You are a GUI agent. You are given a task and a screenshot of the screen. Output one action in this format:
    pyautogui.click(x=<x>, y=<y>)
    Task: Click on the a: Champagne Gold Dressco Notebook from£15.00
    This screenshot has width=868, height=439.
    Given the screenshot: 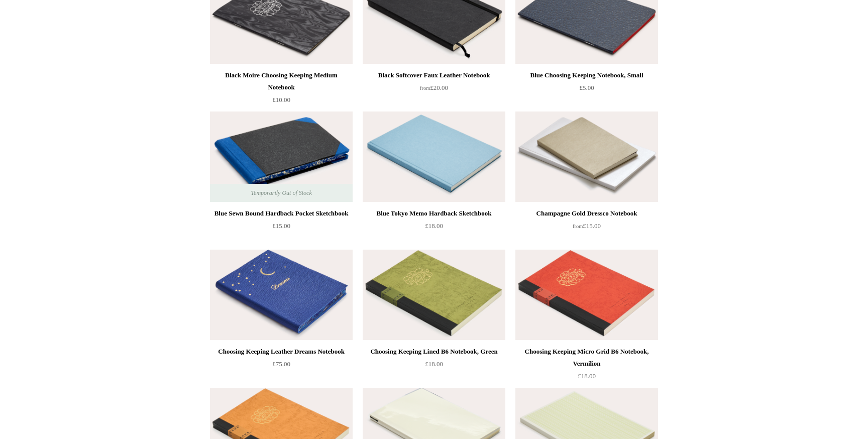 What is the action you would take?
    pyautogui.click(x=586, y=228)
    